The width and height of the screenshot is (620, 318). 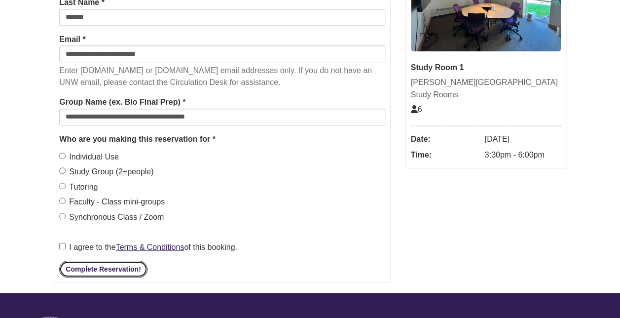 I want to click on label: Study Group (2+people), so click(x=106, y=172).